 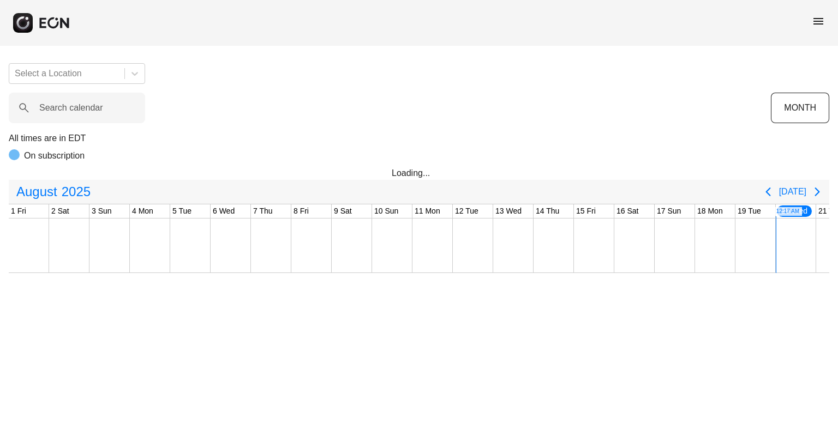 What do you see at coordinates (427, 211) in the screenshot?
I see `div: 11 Mon` at bounding box center [427, 211].